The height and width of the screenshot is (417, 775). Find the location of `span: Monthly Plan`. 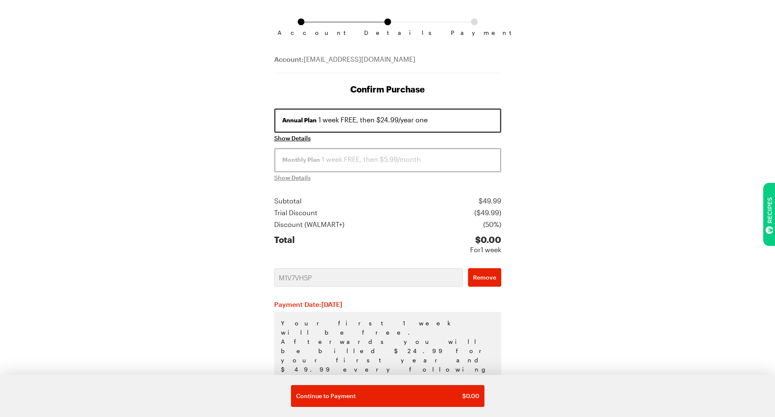

span: Monthly Plan is located at coordinates (301, 160).